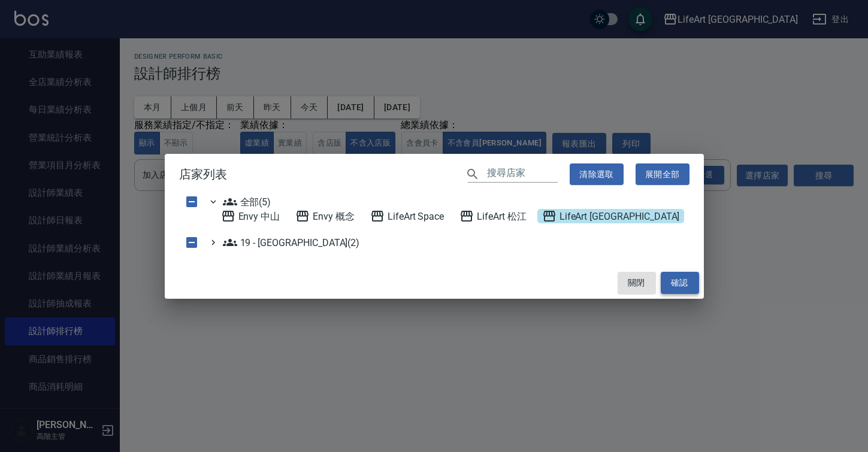 This screenshot has width=868, height=452. I want to click on h2: 店家列表, so click(434, 175).